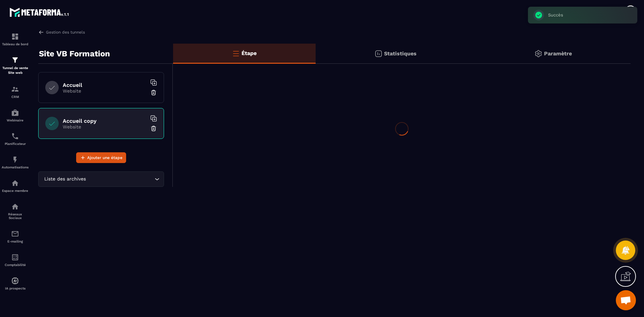  I want to click on p: Paramètre, so click(558, 54).